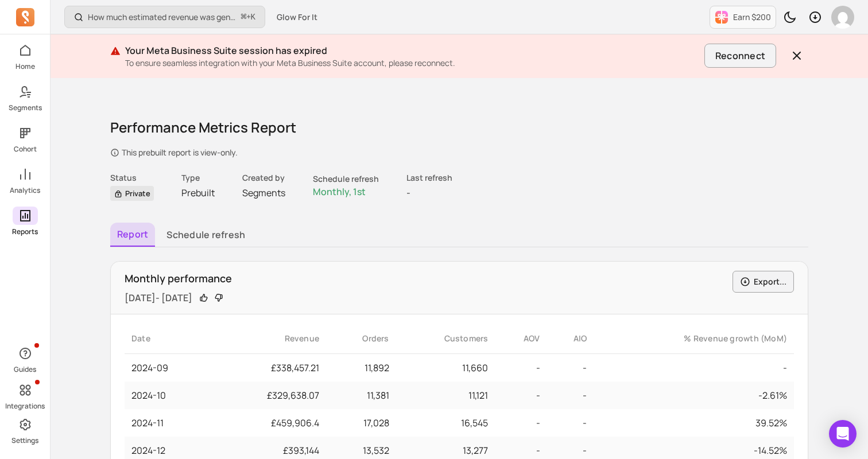 Image resolution: width=868 pixels, height=459 pixels. Describe the element at coordinates (24, 190) in the screenshot. I see `p: Analytics` at that location.